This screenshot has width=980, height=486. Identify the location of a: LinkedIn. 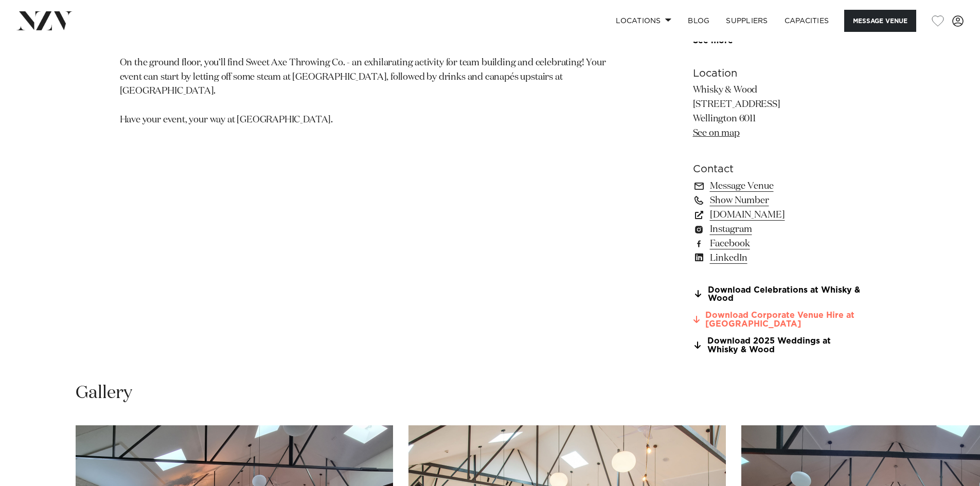
(777, 258).